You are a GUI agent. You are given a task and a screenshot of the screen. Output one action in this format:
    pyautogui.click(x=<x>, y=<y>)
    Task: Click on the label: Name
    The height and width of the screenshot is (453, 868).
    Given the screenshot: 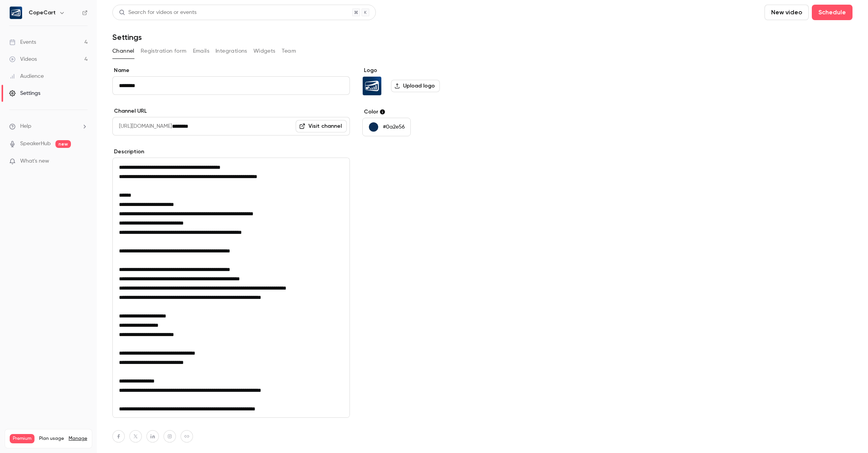 What is the action you would take?
    pyautogui.click(x=231, y=70)
    